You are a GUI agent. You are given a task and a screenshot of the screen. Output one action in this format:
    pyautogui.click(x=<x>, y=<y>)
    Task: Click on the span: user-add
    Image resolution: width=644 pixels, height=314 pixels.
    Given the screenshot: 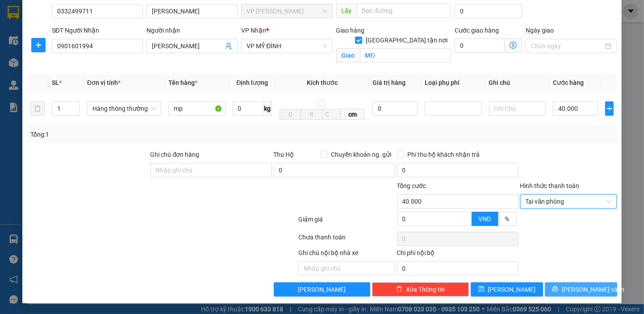 What is the action you would take?
    pyautogui.click(x=229, y=46)
    